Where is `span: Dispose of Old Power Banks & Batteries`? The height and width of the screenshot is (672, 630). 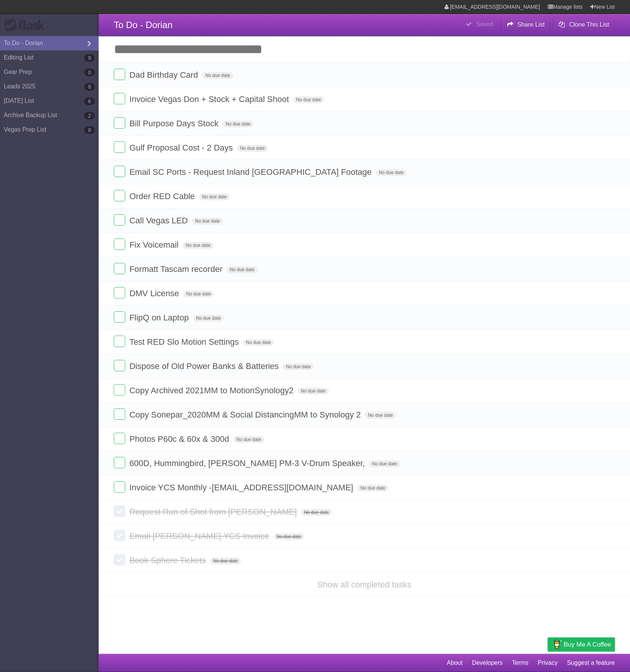 span: Dispose of Old Power Banks & Batteries is located at coordinates (205, 366).